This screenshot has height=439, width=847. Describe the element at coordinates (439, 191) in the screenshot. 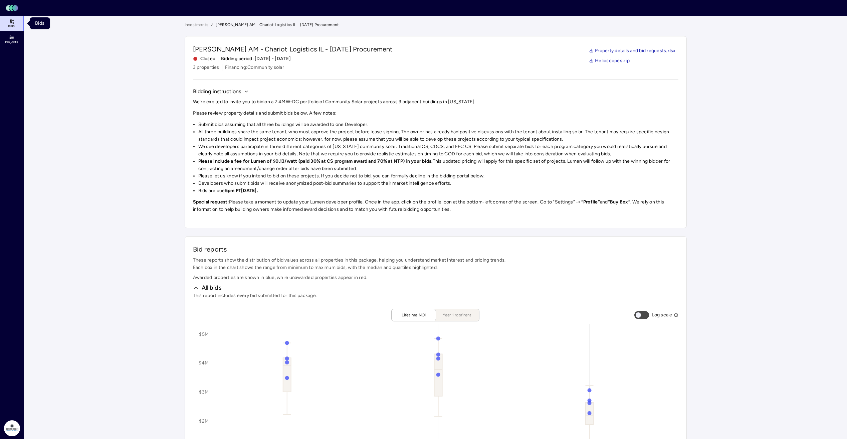

I see `li: Bids are due` at that location.